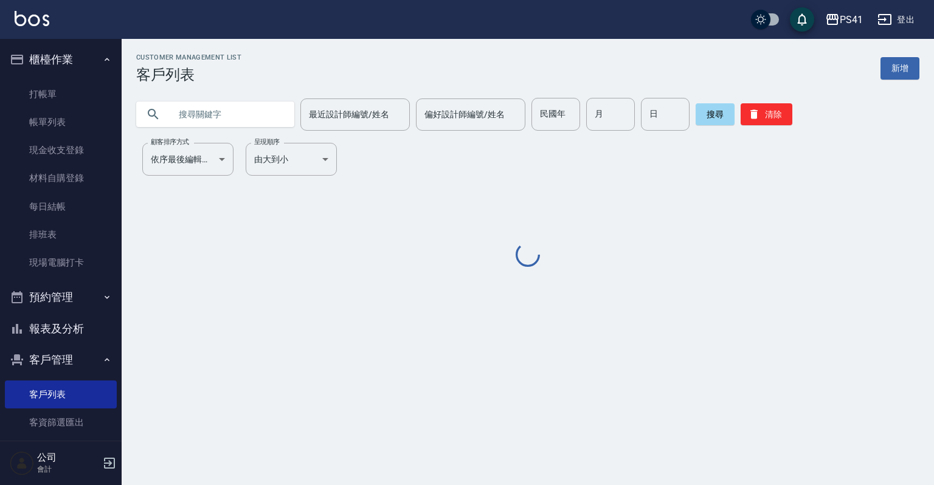  Describe the element at coordinates (61, 150) in the screenshot. I see `a: 現金收支登錄` at that location.